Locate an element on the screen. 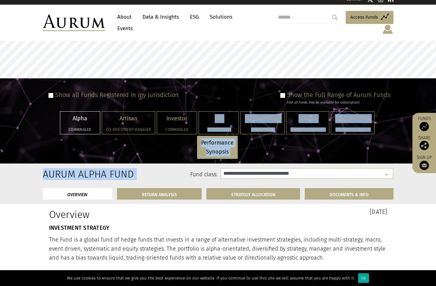 This screenshot has height=286, width=436. p: Artisan is located at coordinates (129, 118).